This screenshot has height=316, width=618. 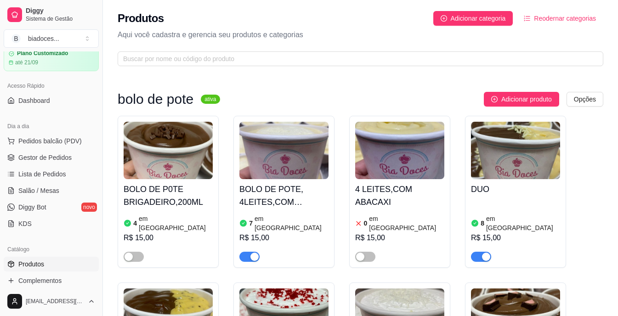 I want to click on h4: BOLO DE POTE, 4LEITES,COM MORANGObolo, so click(x=284, y=196).